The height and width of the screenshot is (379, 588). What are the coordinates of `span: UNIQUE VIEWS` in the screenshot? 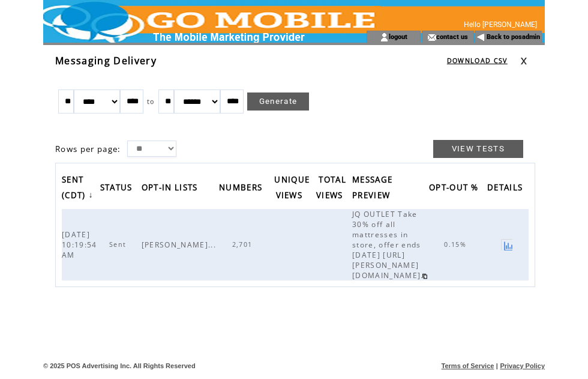 It's located at (291, 189).